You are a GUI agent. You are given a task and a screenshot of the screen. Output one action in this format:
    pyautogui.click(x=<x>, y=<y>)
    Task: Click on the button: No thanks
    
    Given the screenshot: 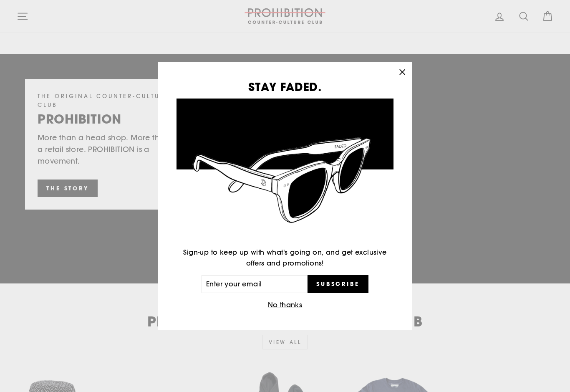 What is the action you would take?
    pyautogui.click(x=285, y=305)
    